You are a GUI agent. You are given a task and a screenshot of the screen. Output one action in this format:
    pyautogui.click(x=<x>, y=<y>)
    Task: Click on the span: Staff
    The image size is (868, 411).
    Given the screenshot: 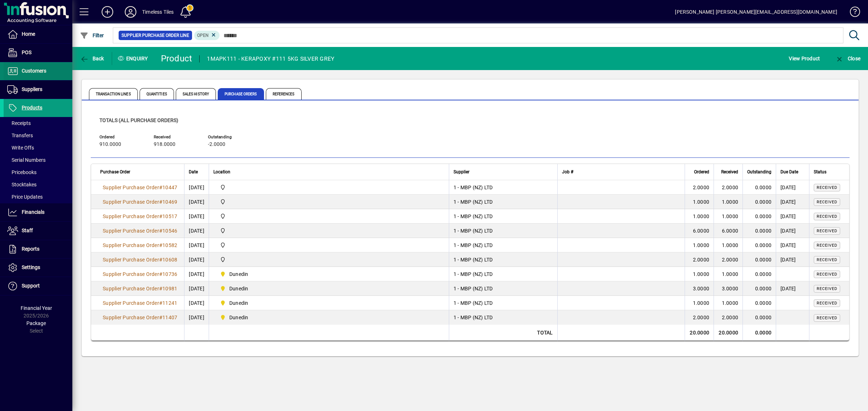 What is the action you would take?
    pyautogui.click(x=27, y=231)
    